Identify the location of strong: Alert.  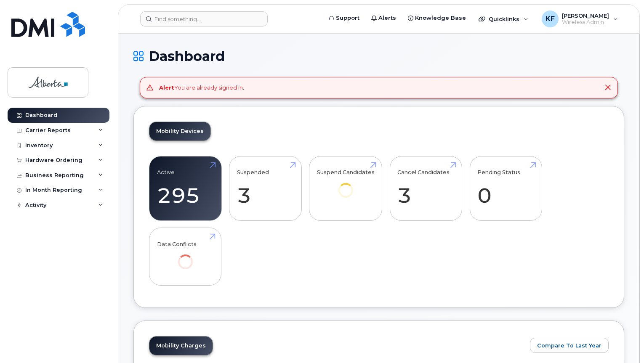
(166, 88).